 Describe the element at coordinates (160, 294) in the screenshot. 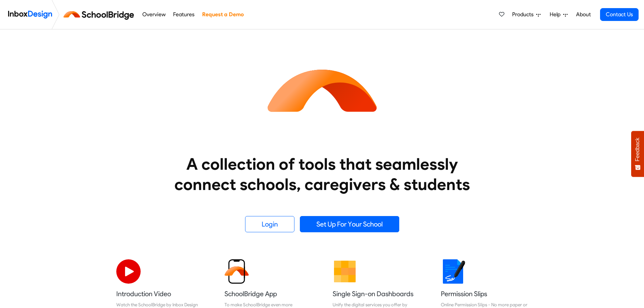

I see `h5: Introduction Video` at that location.